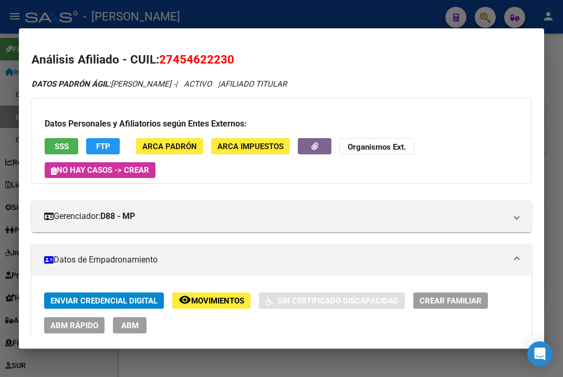 Image resolution: width=563 pixels, height=377 pixels. What do you see at coordinates (118, 216) in the screenshot?
I see `strong: D88 - MP` at bounding box center [118, 216].